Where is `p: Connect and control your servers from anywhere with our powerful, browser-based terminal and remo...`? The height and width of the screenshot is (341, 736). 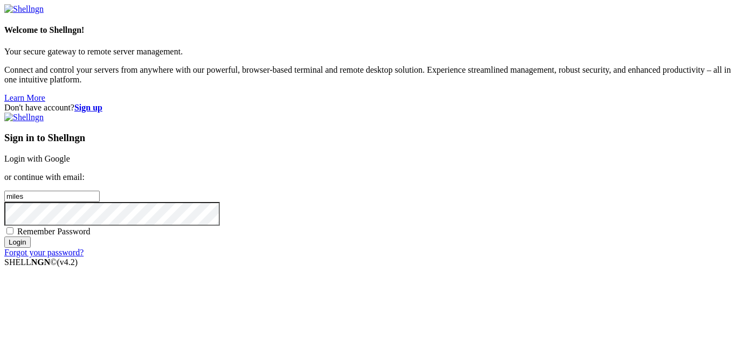
p: Connect and control your servers from anywhere with our powerful, browser-based terminal and remo... is located at coordinates (368, 75).